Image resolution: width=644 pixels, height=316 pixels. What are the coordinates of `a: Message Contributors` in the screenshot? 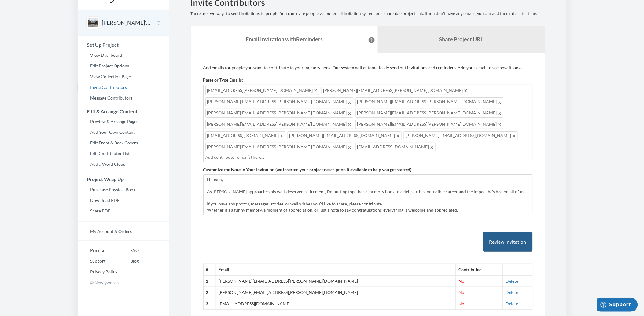 It's located at (123, 98).